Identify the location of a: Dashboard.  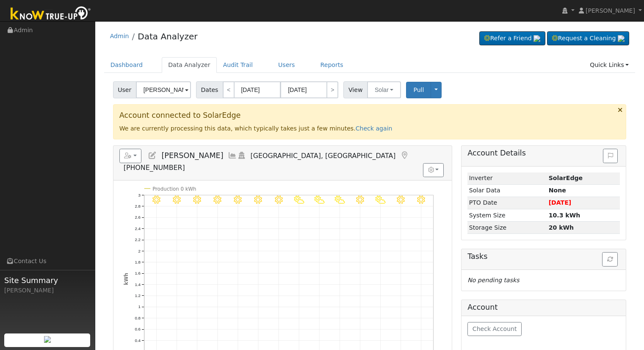
(127, 65).